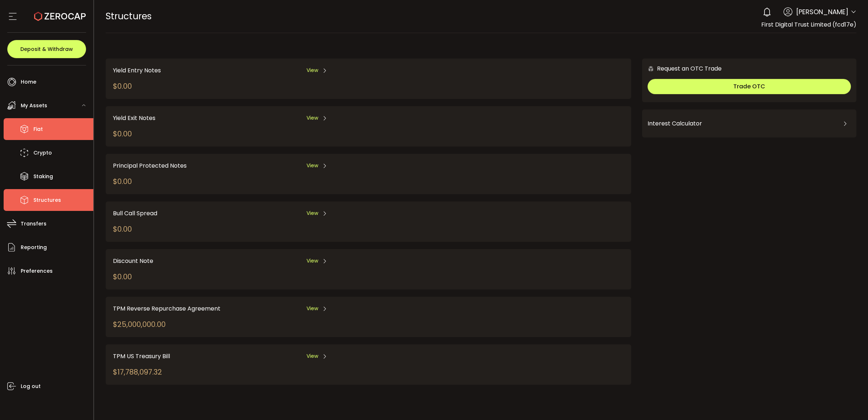 The height and width of the screenshot is (420, 868). I want to click on span: Bull Call Spread, so click(135, 213).